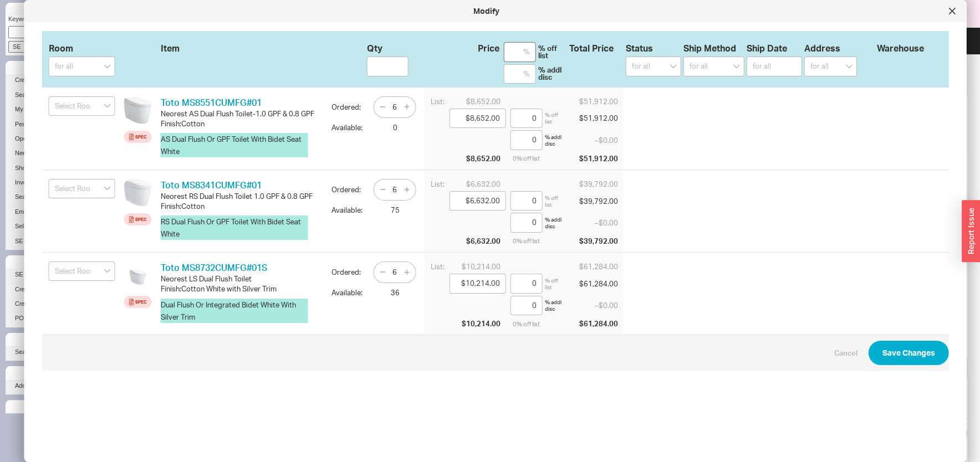 This screenshot has height=462, width=980. I want to click on div: 75, so click(396, 210).